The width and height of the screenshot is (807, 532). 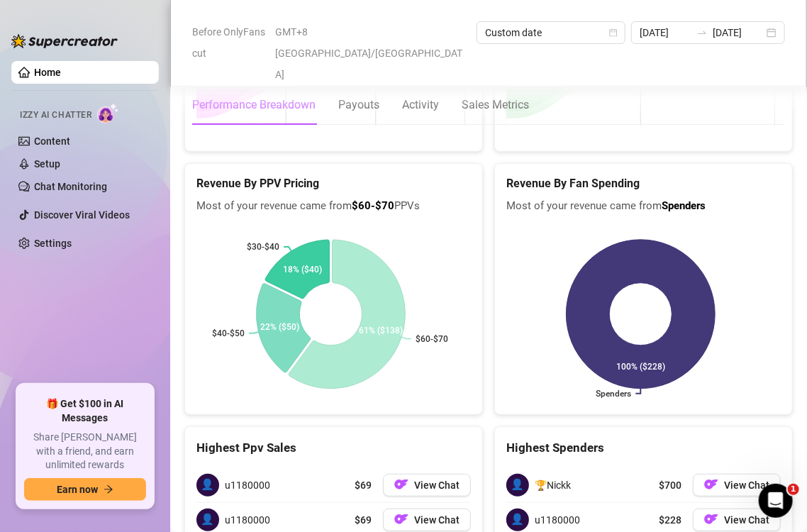 I want to click on input: Start date, so click(x=665, y=33).